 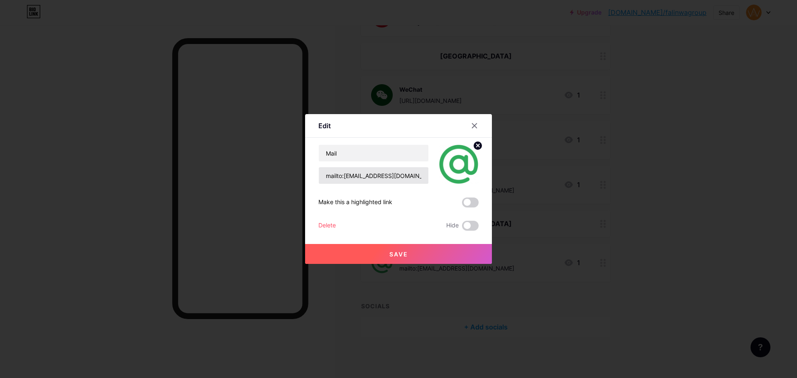 What do you see at coordinates (398, 254) in the screenshot?
I see `button: Save` at bounding box center [398, 254].